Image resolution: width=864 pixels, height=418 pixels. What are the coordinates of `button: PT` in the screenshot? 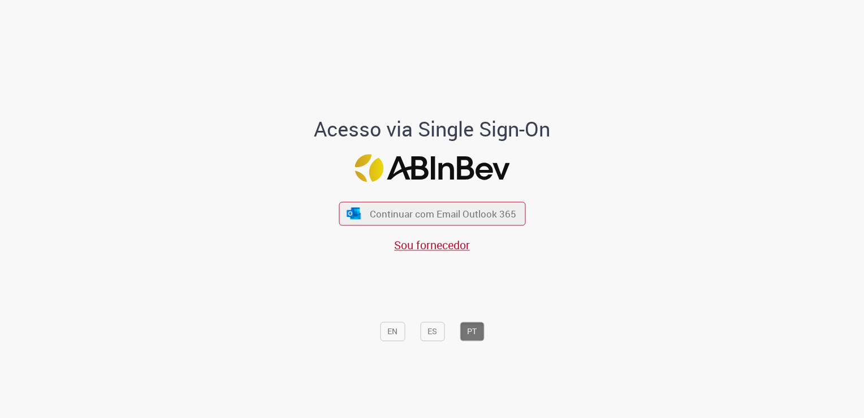 It's located at (472, 332).